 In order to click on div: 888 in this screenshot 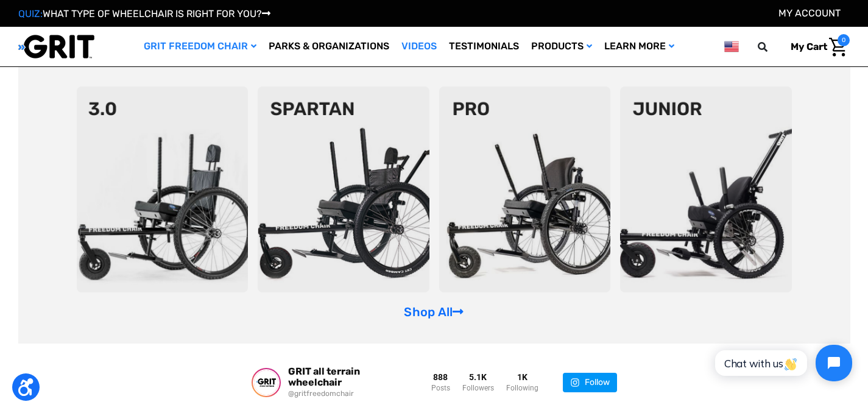, I will do `click(440, 377)`.